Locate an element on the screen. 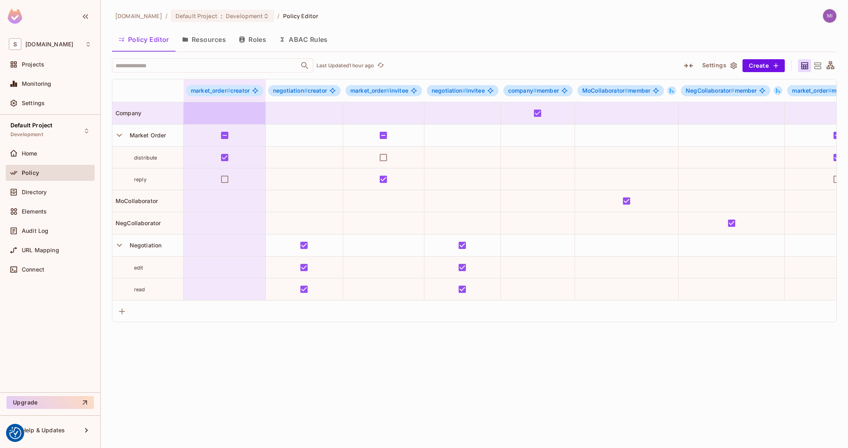 Image resolution: width=848 pixels, height=448 pixels. span: Market Order is located at coordinates (146, 135).